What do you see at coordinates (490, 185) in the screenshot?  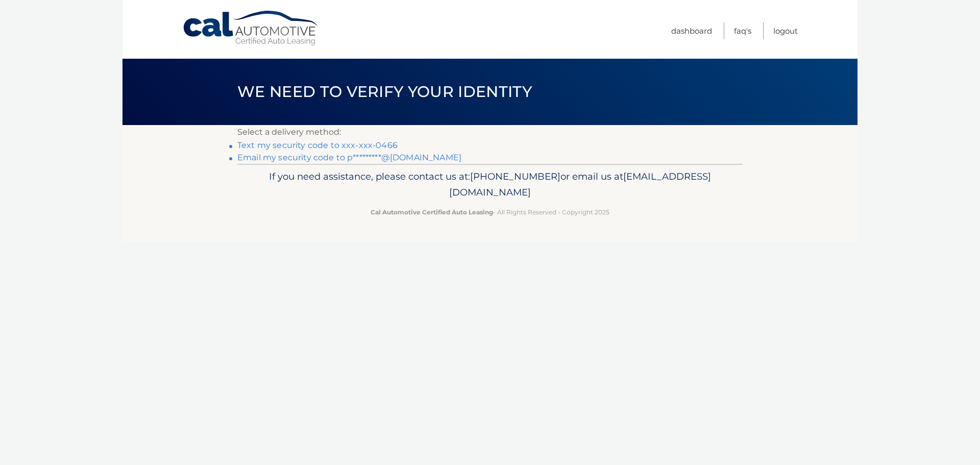 I see `p: If you need assistance, please contact us at: or email us at` at bounding box center [490, 185].